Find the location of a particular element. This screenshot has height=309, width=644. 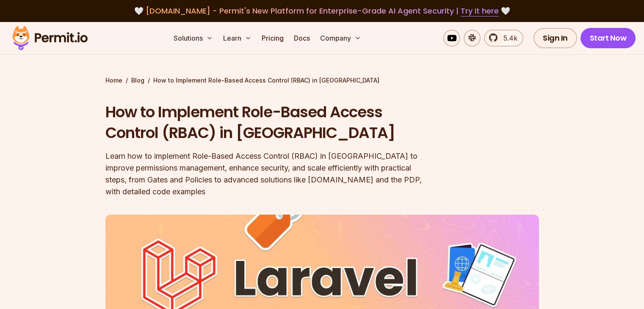

a: Home is located at coordinates (114, 80).